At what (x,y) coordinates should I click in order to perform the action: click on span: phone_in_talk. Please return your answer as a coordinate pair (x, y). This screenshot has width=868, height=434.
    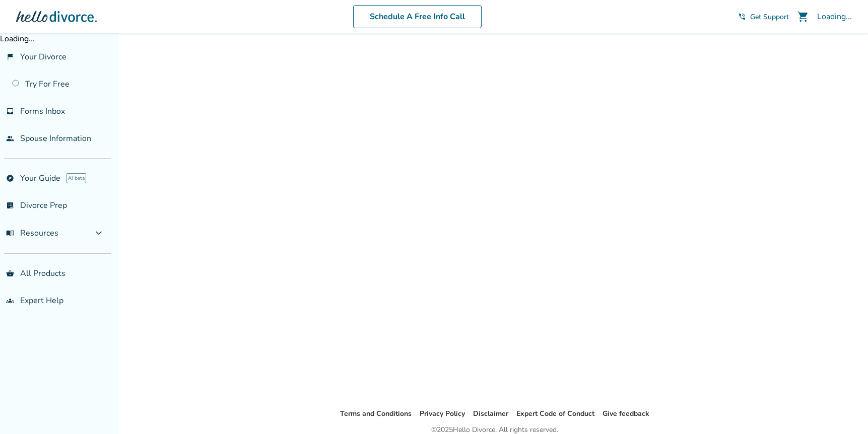
    Looking at the image, I should click on (742, 17).